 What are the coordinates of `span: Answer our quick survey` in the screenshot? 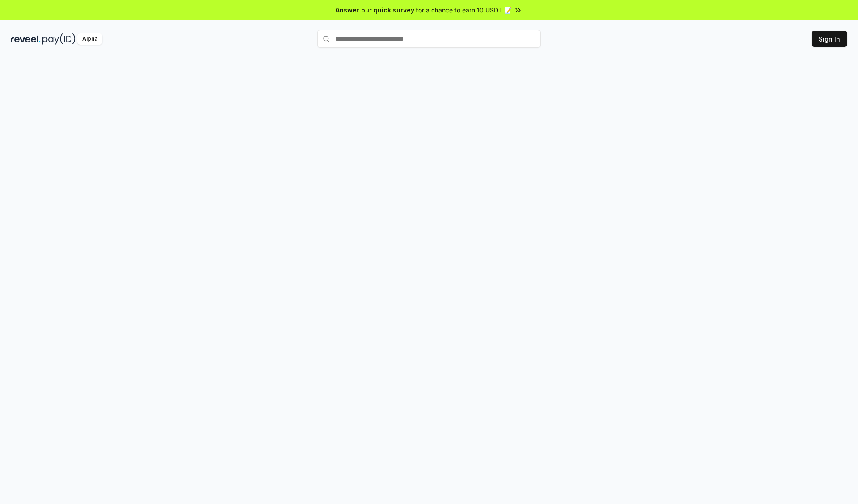 It's located at (374, 10).